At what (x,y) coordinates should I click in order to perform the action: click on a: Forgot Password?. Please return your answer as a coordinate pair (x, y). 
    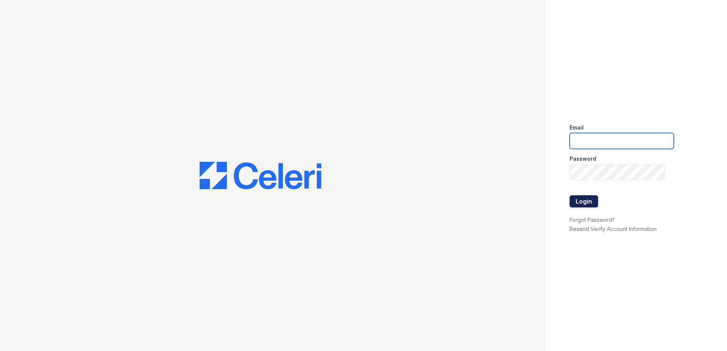
    Looking at the image, I should click on (592, 220).